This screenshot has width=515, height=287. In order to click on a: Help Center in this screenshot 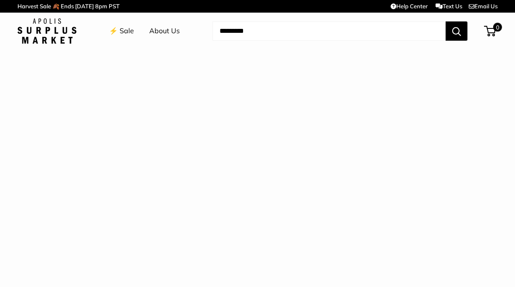, I will do `click(409, 6)`.